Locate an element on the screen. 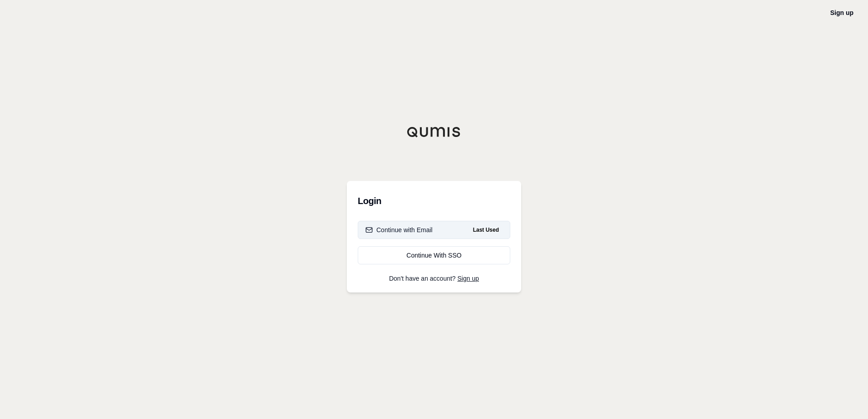  div: Continue With SSO is located at coordinates (434, 255).